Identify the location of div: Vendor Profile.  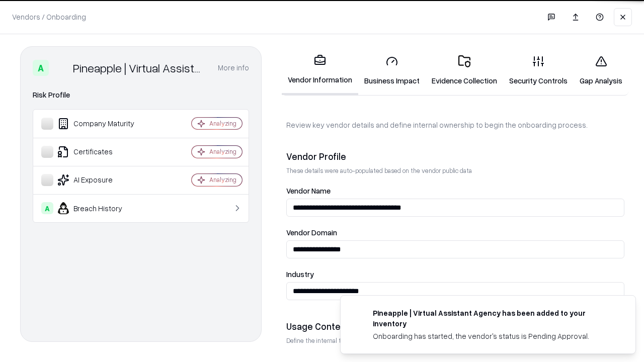
(455, 156).